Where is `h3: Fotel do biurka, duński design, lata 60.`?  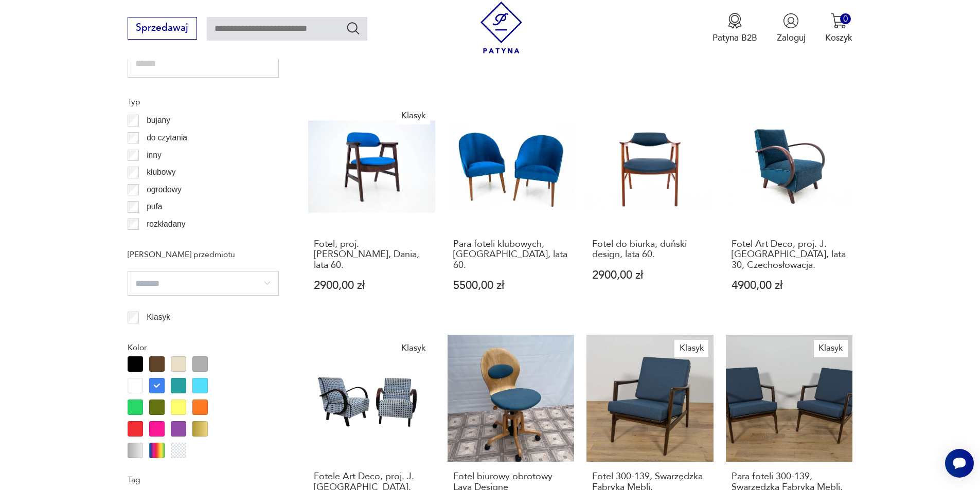
h3: Fotel do biurka, duński design, lata 60. is located at coordinates (650, 249).